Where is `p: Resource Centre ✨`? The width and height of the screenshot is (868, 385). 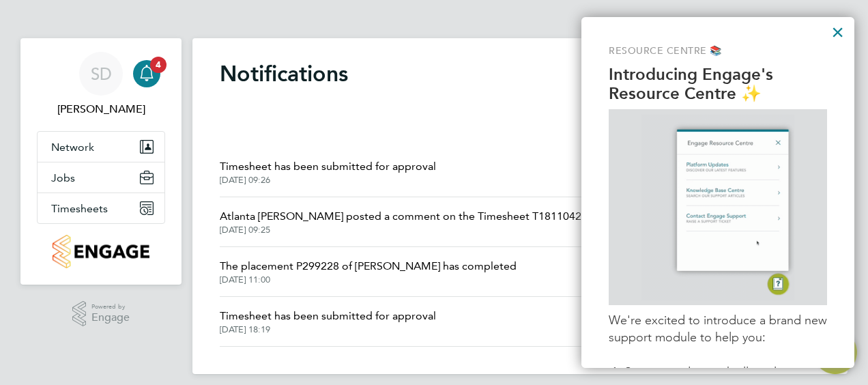
p: Resource Centre ✨ is located at coordinates (718, 94).